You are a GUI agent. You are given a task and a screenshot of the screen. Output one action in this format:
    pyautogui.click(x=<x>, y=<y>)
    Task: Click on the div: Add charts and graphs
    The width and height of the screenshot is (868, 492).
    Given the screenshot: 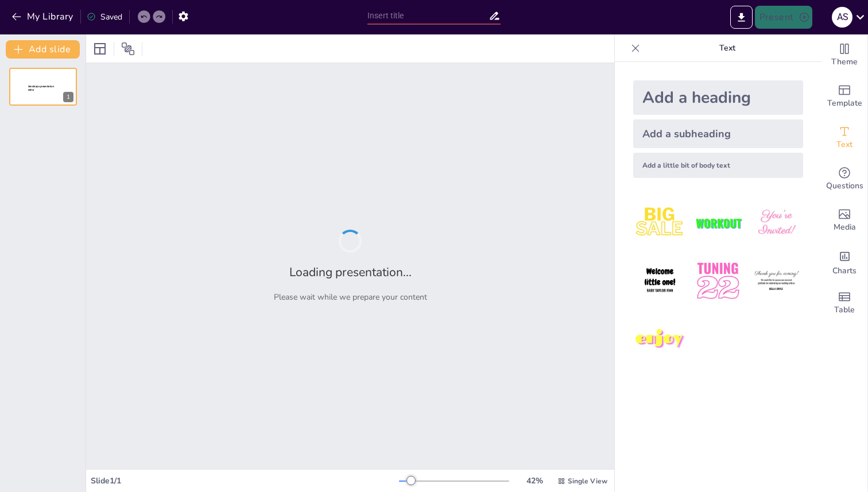 What is the action you would take?
    pyautogui.click(x=844, y=262)
    